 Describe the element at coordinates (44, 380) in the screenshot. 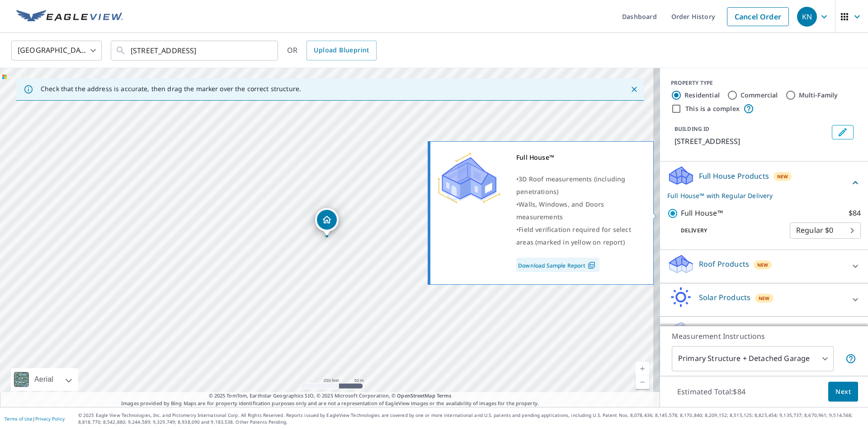

I see `div: Aerial` at that location.